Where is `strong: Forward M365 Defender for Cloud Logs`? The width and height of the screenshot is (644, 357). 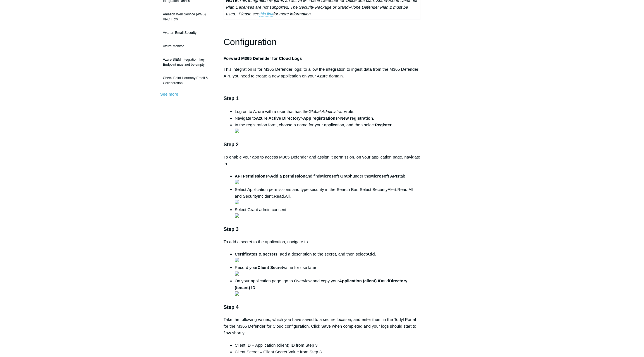
strong: Forward M365 Defender for Cloud Logs is located at coordinates (263, 58).